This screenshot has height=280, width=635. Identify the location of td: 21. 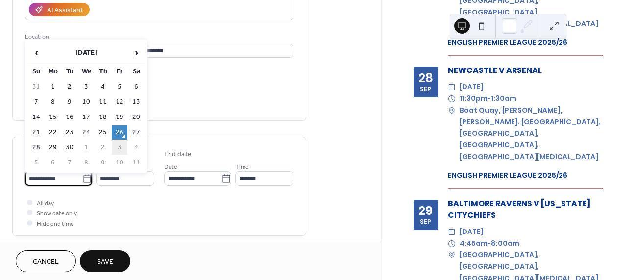
(36, 132).